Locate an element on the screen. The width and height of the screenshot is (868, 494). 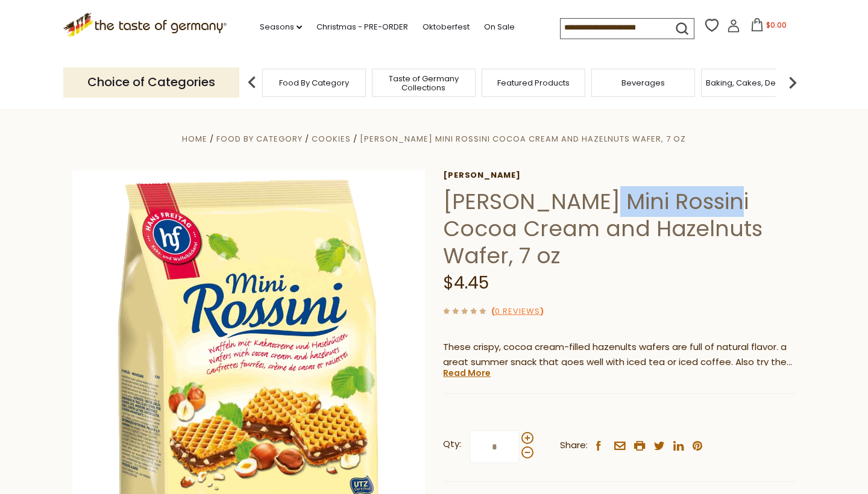
span: Featured Products is located at coordinates (533, 82).